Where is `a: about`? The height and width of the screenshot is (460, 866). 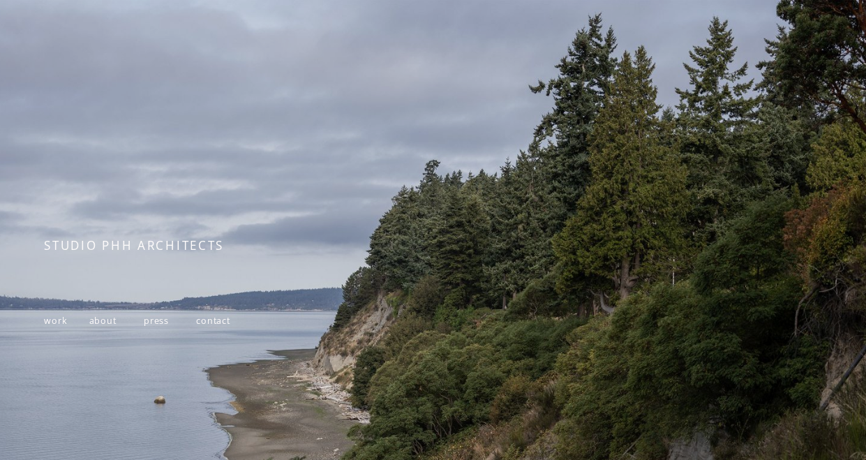 a: about is located at coordinates (103, 320).